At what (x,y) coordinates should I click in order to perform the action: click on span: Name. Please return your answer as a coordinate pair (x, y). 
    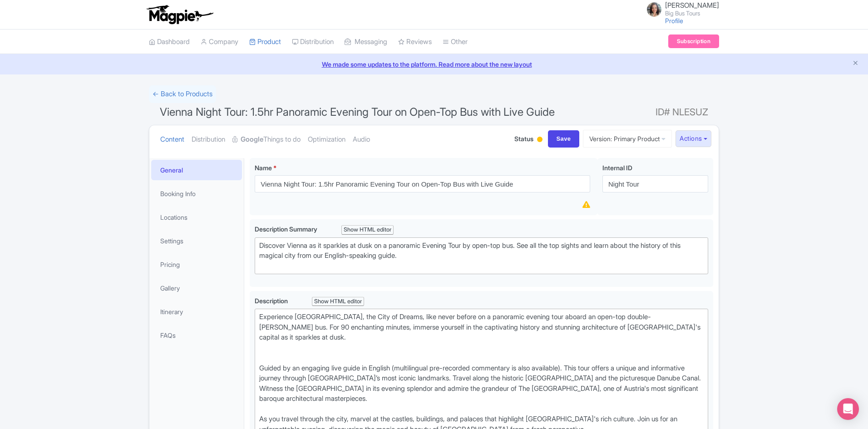
    Looking at the image, I should click on (263, 168).